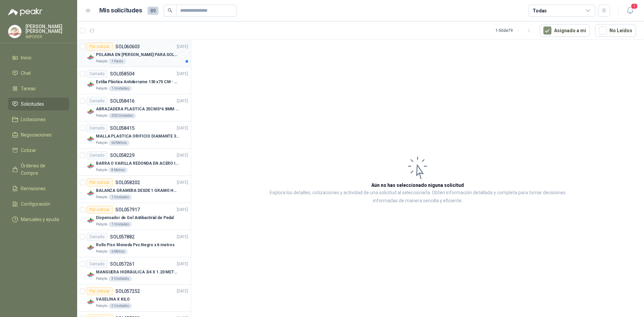  What do you see at coordinates (29, 150) in the screenshot?
I see `span: Cotizar` at bounding box center [29, 150].